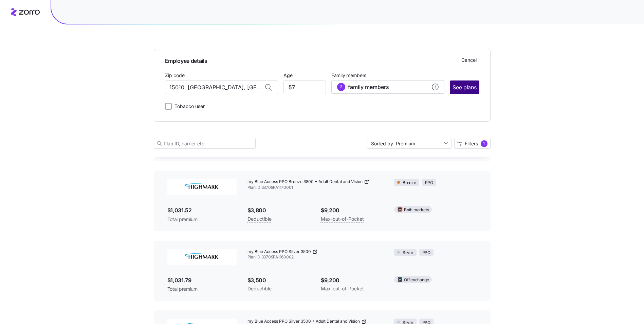 The height and width of the screenshot is (324, 644). What do you see at coordinates (186, 60) in the screenshot?
I see `span: Employee details` at bounding box center [186, 60].